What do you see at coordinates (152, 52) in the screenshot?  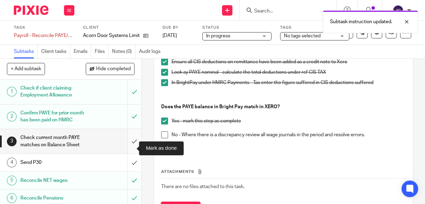 I see `a: Audit logs` at bounding box center [152, 52].